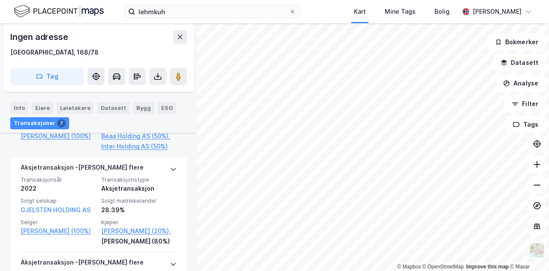  Describe the element at coordinates (139, 136) in the screenshot. I see `a: Beaa Holding AS (50%),` at that location.